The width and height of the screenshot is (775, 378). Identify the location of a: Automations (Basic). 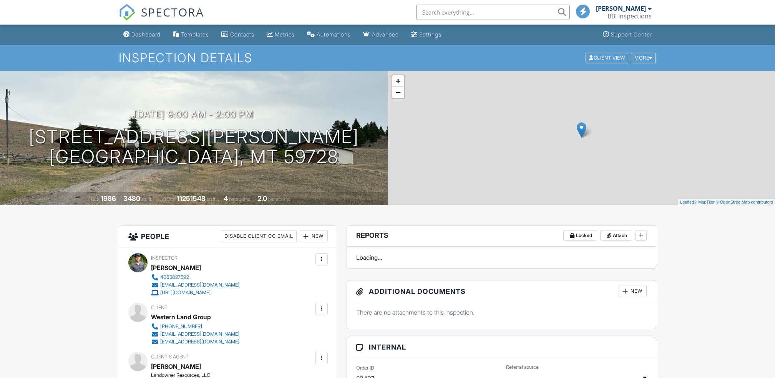
(329, 35).